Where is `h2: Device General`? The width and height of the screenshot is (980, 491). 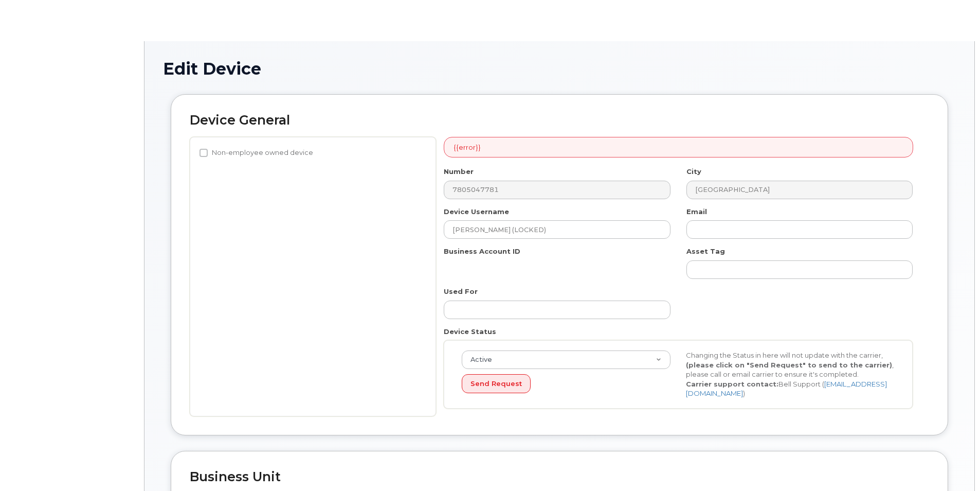
h2: Device General is located at coordinates (560, 121).